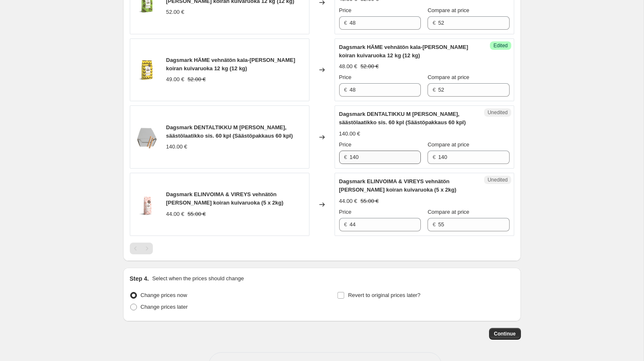  What do you see at coordinates (139, 279) in the screenshot?
I see `h2: Step 4.` at bounding box center [139, 279].